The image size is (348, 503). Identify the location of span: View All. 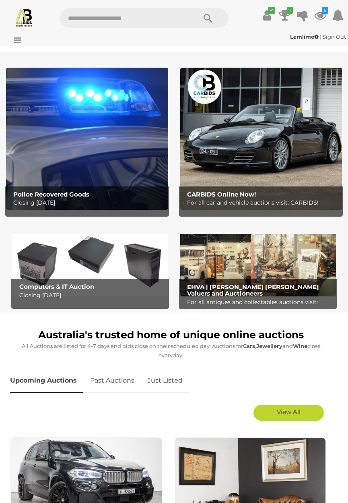
(289, 411).